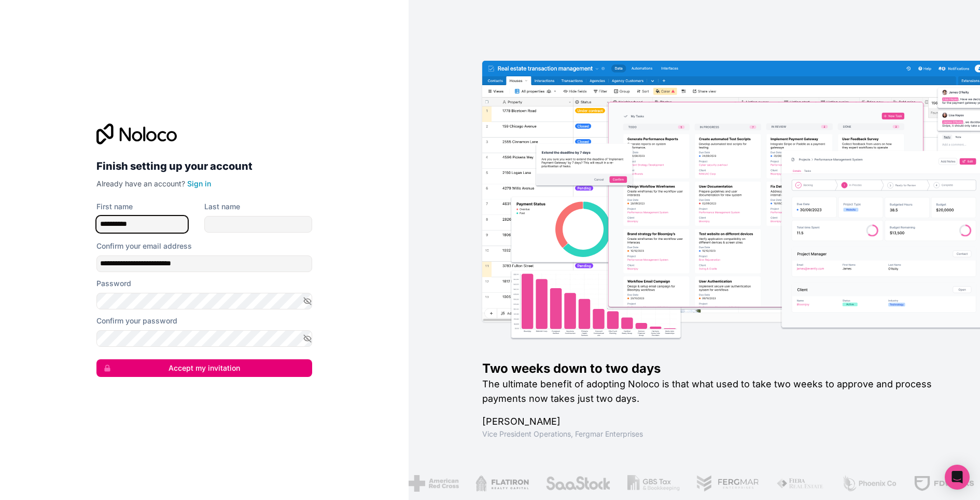 The image size is (980, 500). Describe the element at coordinates (430, 483) in the screenshot. I see `img: /assets/american-red-cross-BAupjrZR.png` at that location.